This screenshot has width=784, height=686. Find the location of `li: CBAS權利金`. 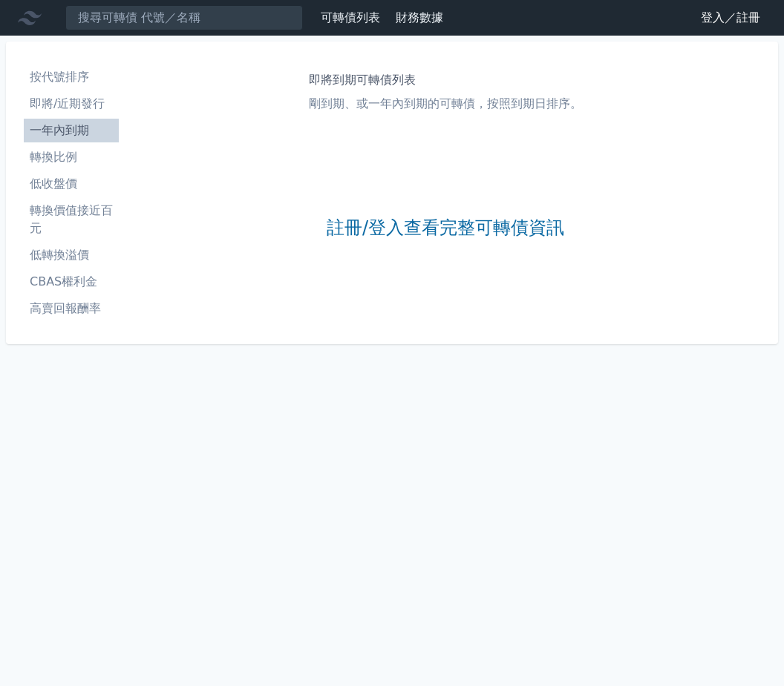

li: CBAS權利金 is located at coordinates (71, 282).